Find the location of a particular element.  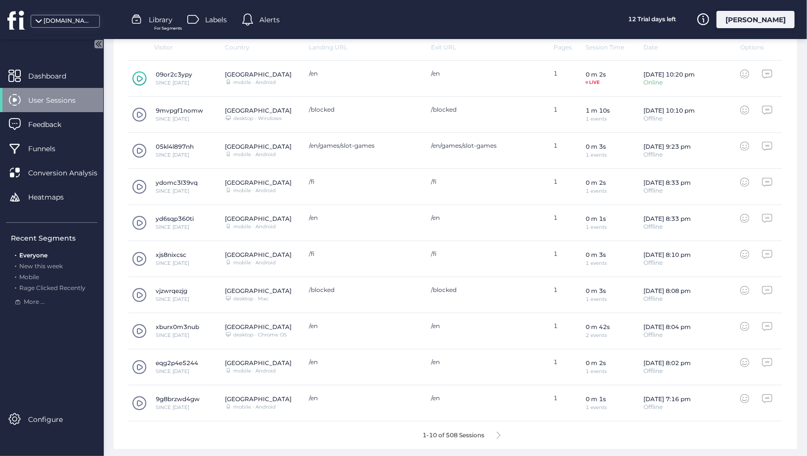

div: 1 m 10s is located at coordinates (598, 110).